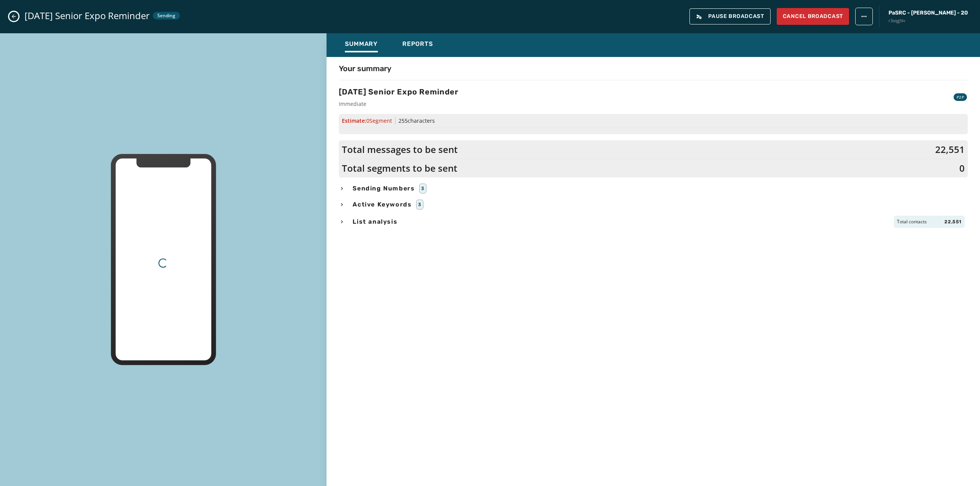 Image resolution: width=980 pixels, height=486 pixels. I want to click on span: Sending, so click(166, 16).